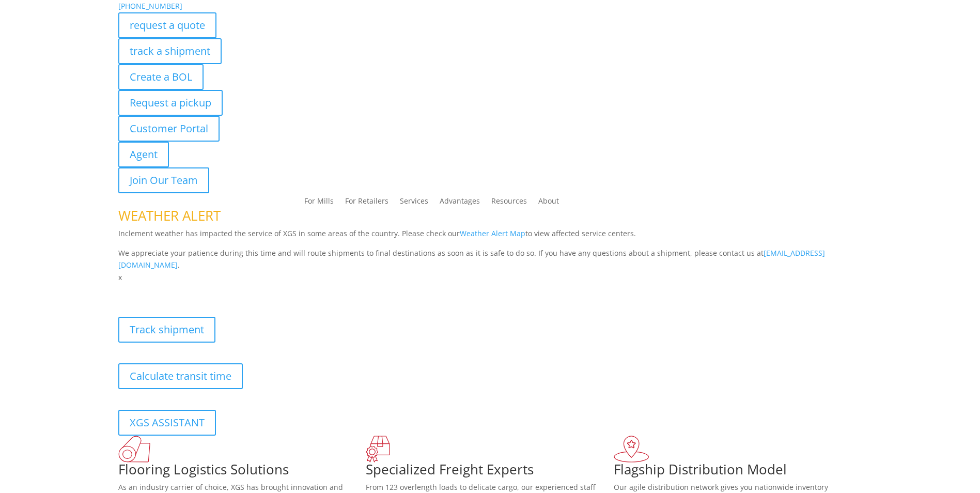 This screenshot has height=493, width=980. I want to click on img: xgs-icon-total-supply-chain-intelligence-red, so click(134, 449).